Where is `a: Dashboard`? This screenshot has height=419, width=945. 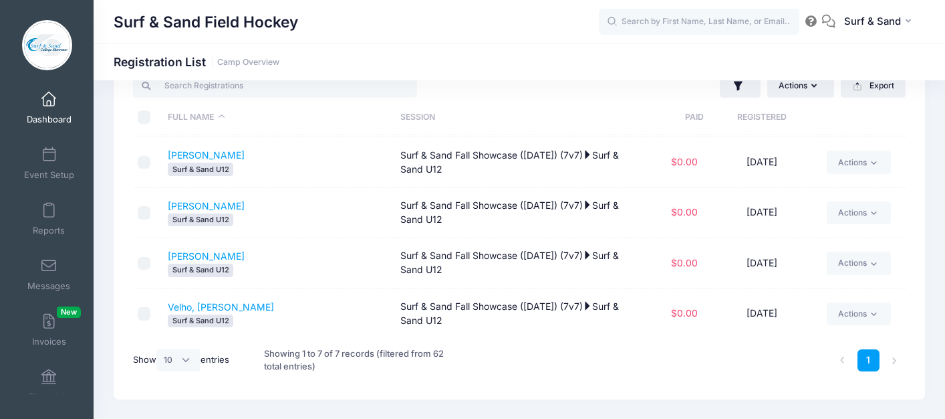
a: Dashboard is located at coordinates (49, 108).